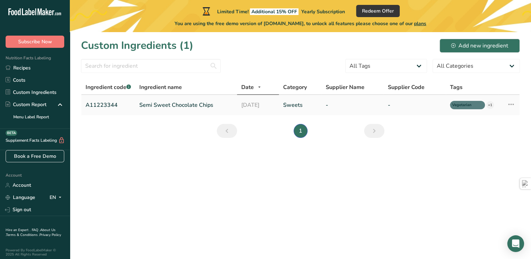  What do you see at coordinates (35, 252) in the screenshot?
I see `div: Powered By FoodLabelMaker © 2025 All Rights Reserved` at bounding box center [35, 252].